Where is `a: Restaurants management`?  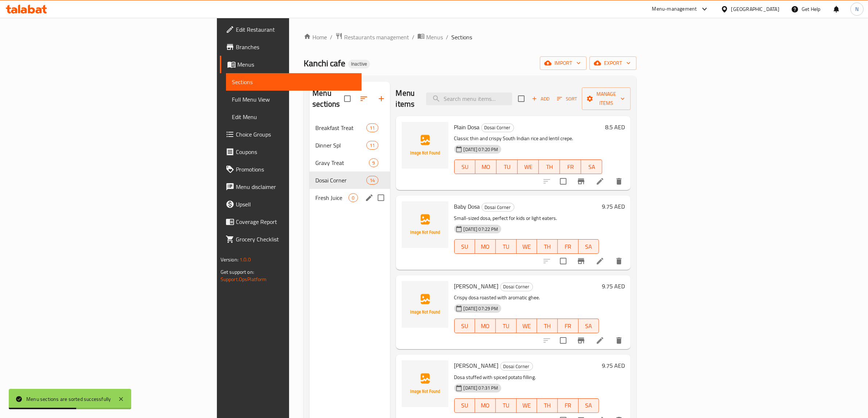 a: Restaurants management is located at coordinates (372, 37).